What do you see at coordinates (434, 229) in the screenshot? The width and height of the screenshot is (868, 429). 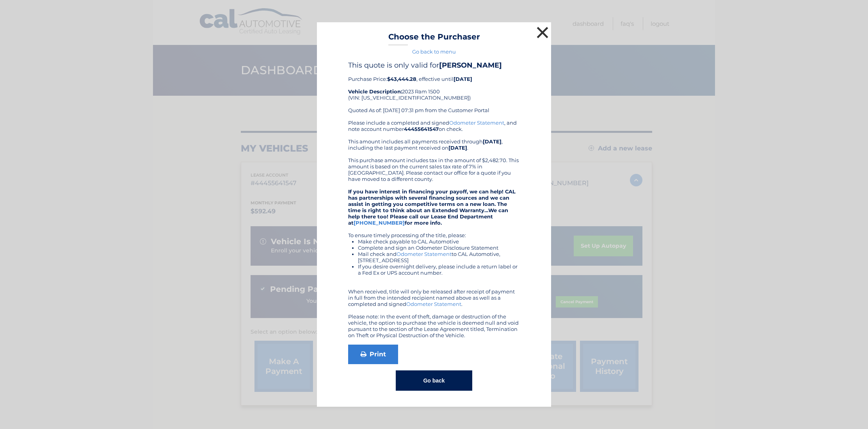 I see `div: Please include a completed and signed , and note account number on check. This amount includes al...` at bounding box center [434, 229].